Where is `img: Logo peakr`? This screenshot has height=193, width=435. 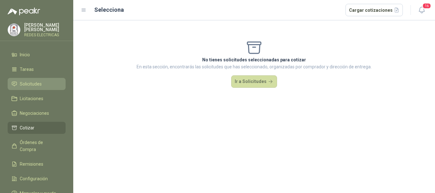 img: Logo peakr is located at coordinates (24, 11).